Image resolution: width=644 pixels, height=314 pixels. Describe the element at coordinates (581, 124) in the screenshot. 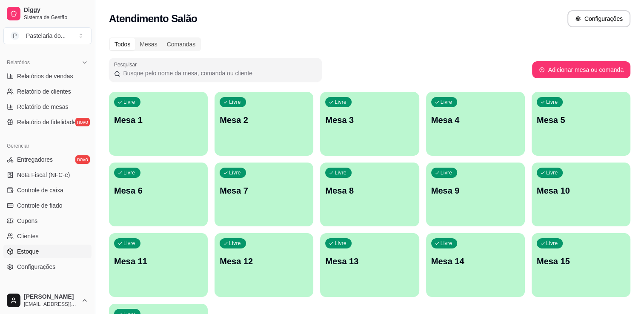

I see `button: LivreMesa 5` at that location.